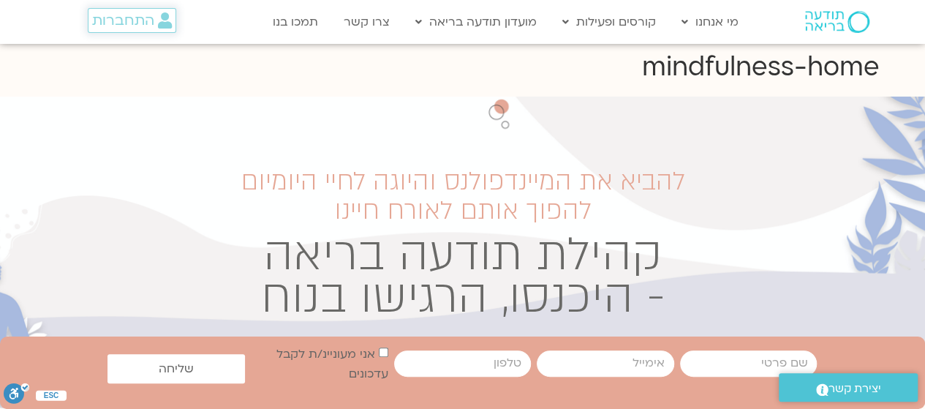 Image resolution: width=925 pixels, height=409 pixels. What do you see at coordinates (605, 363) in the screenshot?
I see `input: אימייל` at bounding box center [605, 363].